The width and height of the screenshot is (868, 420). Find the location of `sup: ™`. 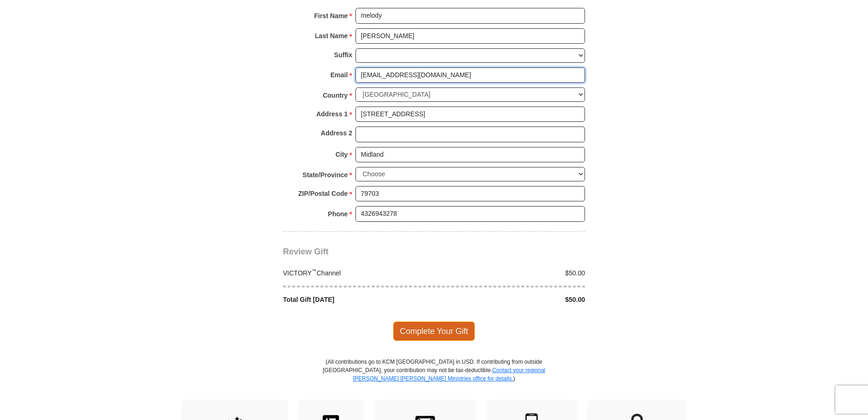

sup: ™ is located at coordinates (314, 271).